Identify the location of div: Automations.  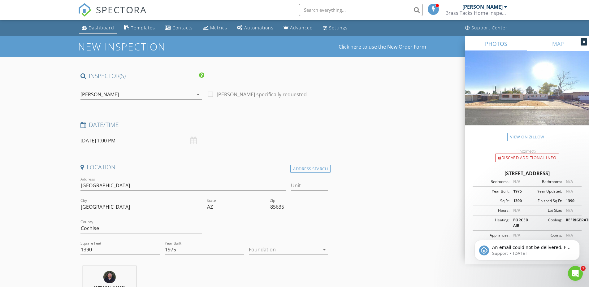
(259, 28).